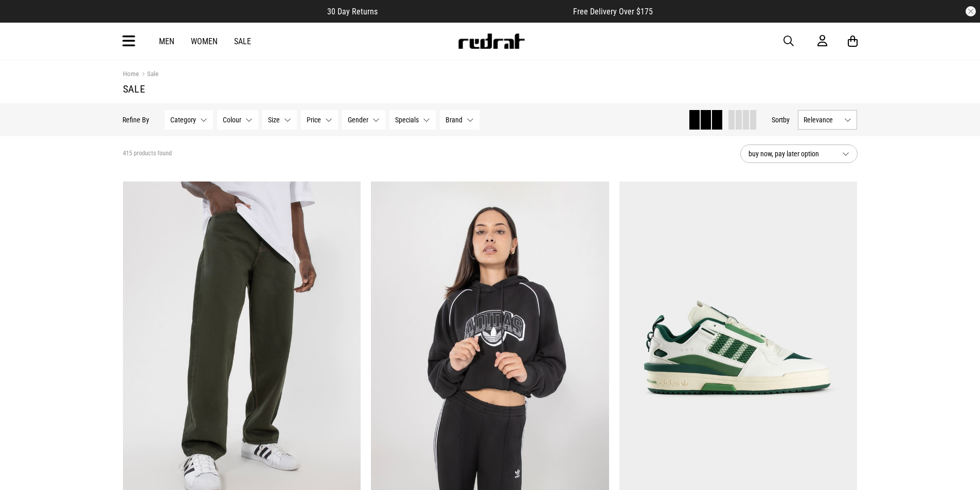 The width and height of the screenshot is (980, 490). Describe the element at coordinates (320, 120) in the screenshot. I see `button: Price` at that location.